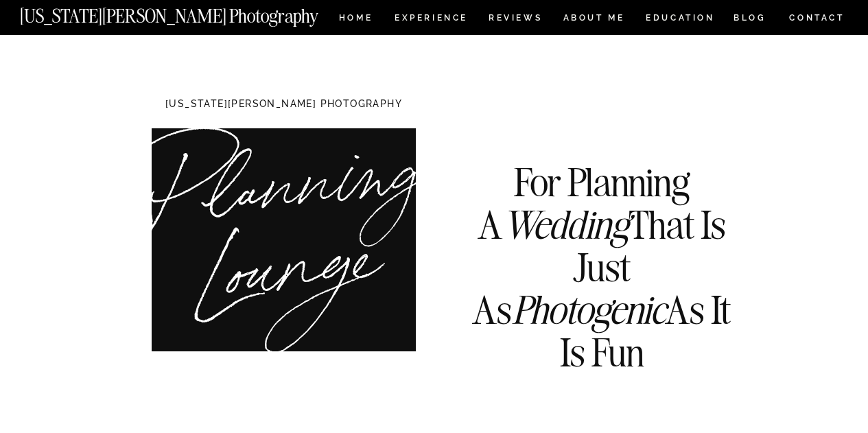  Describe the element at coordinates (681, 20) in the screenshot. I see `nav: EDUCATION` at that location.